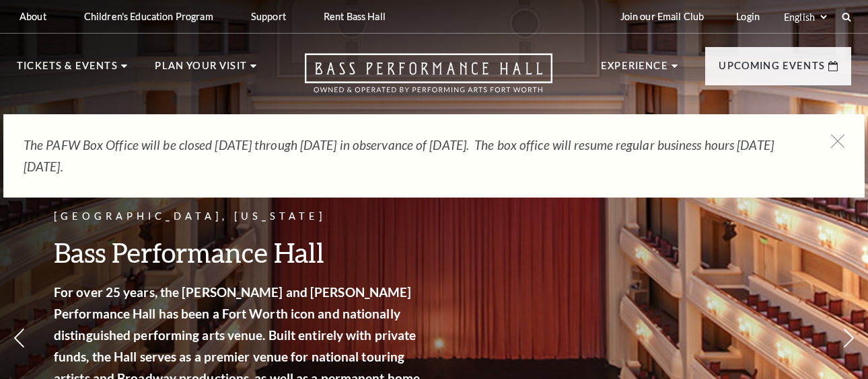 Image resolution: width=868 pixels, height=379 pixels. Describe the element at coordinates (149, 16) in the screenshot. I see `p: Children's Education Program` at that location.